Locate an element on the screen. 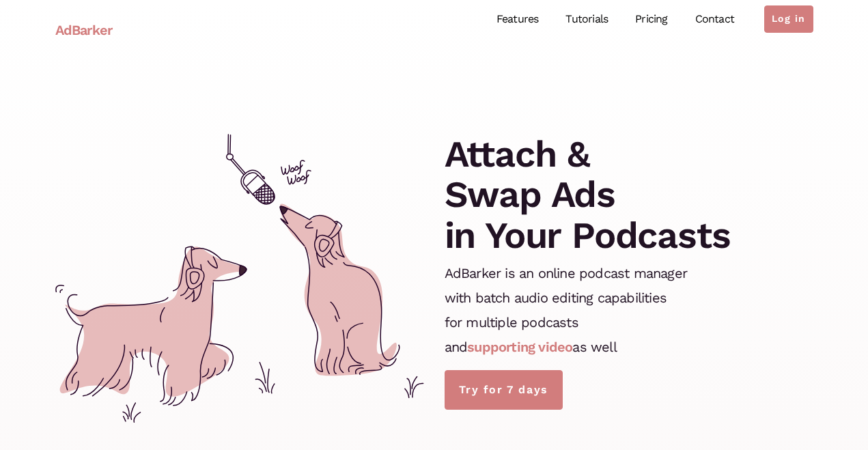 The height and width of the screenshot is (450, 868). a: Log in is located at coordinates (788, 19).